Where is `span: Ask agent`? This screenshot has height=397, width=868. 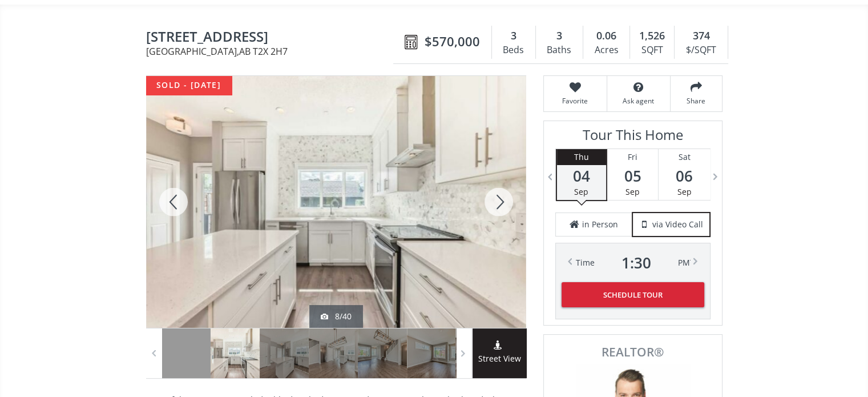
span: Ask agent is located at coordinates (639, 100).